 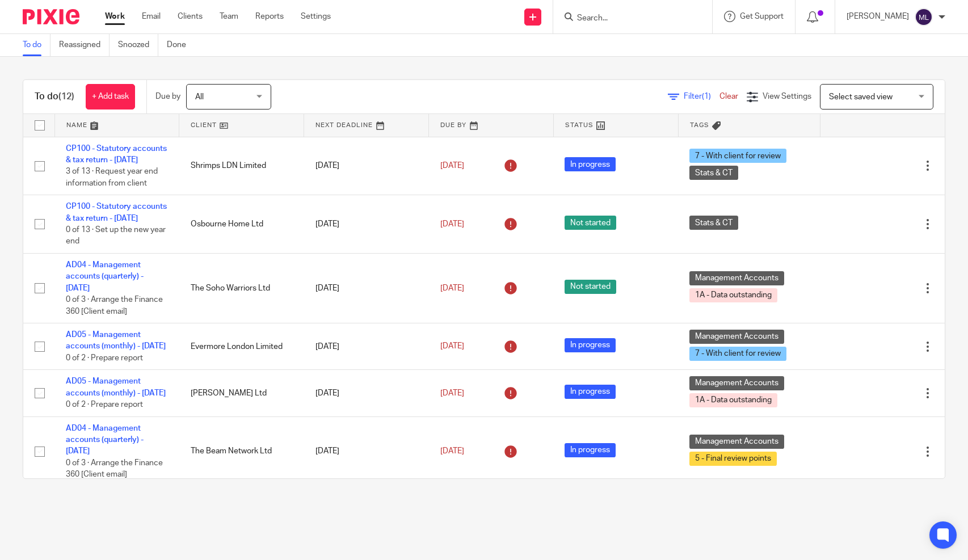 What do you see at coordinates (242, 225) in the screenshot?
I see `td: Osbourne Home Ltd` at bounding box center [242, 225].